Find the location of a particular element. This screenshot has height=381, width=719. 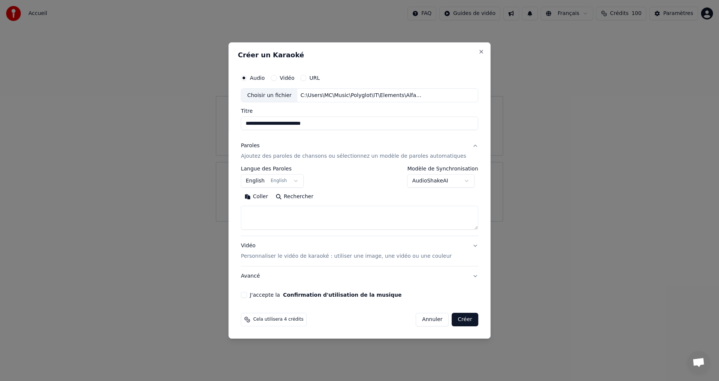

div: Choisir un fichier is located at coordinates (269, 96).